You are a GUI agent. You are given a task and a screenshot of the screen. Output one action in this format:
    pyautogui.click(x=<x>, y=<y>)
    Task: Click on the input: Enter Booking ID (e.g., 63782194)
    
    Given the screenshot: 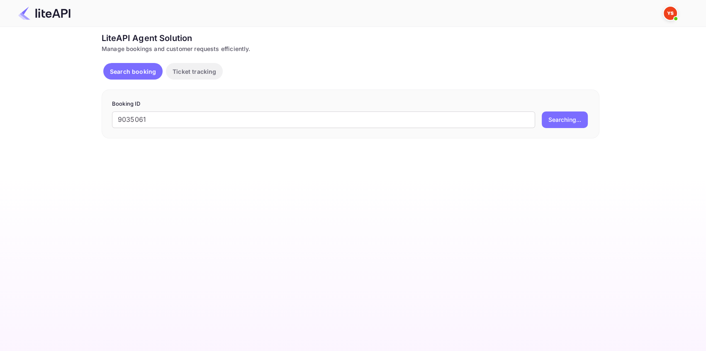 What is the action you would take?
    pyautogui.click(x=324, y=120)
    